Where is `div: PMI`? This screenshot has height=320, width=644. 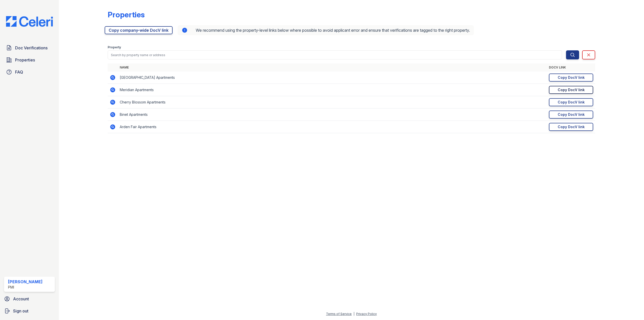 div: PMI is located at coordinates (25, 287).